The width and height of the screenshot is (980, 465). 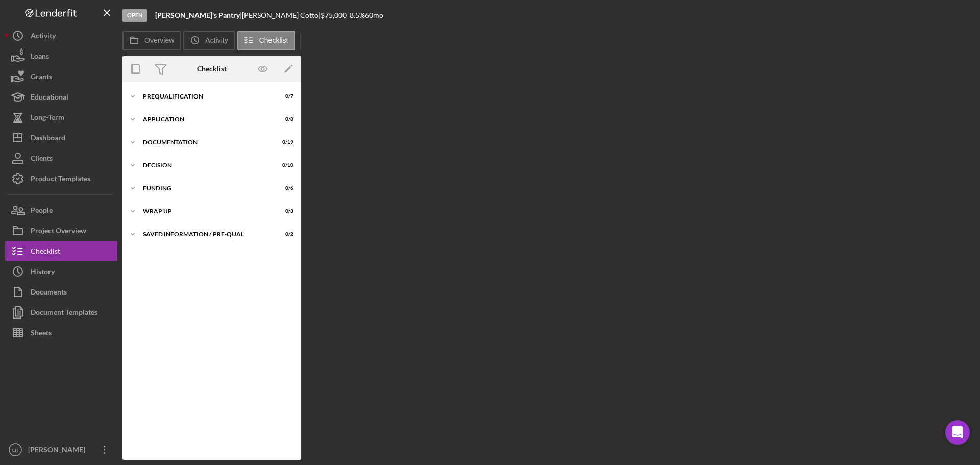 I want to click on a: People, so click(x=62, y=210).